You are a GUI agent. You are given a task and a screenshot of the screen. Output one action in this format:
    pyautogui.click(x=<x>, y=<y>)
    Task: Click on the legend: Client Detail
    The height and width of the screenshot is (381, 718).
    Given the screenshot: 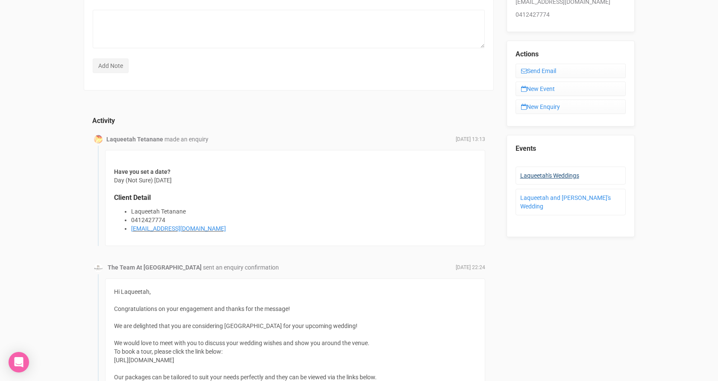 What is the action you would take?
    pyautogui.click(x=295, y=198)
    